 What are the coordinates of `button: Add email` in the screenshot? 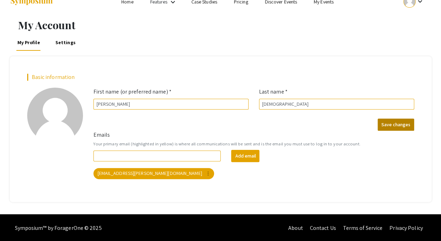 It's located at (245, 156).